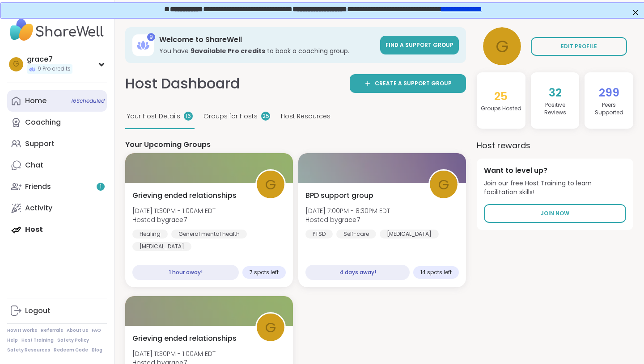 The image size is (644, 364). I want to click on h4: Positive Review s, so click(555, 109).